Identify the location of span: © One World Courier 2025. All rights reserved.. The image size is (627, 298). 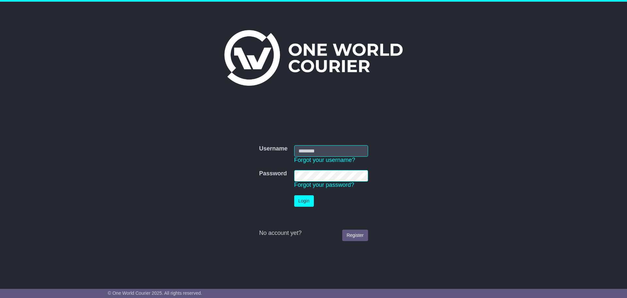
(155, 293).